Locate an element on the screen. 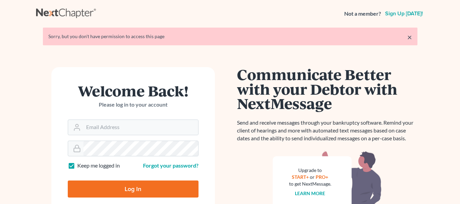  p: Please log in to your account is located at coordinates (133, 104).